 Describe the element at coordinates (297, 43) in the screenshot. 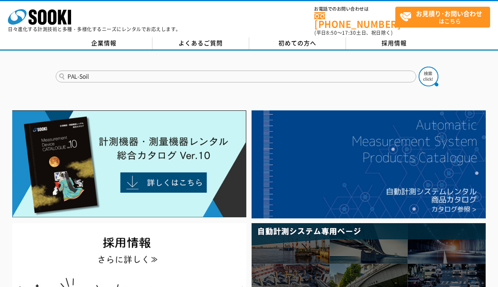

I see `span: 初めての方へ` at that location.